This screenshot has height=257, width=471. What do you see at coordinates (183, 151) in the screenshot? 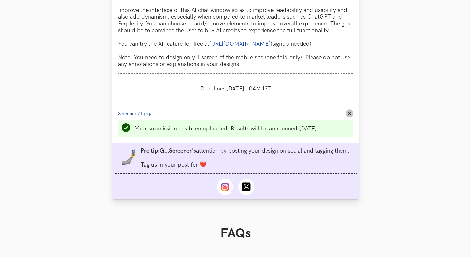
I see `strong: Screener's` at bounding box center [183, 151].